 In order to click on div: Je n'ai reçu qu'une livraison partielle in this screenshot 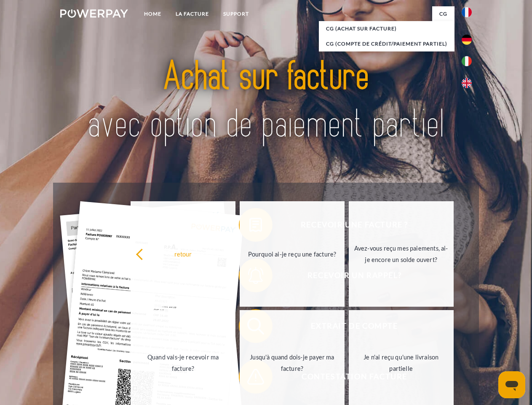, I will do `click(401, 363)`.